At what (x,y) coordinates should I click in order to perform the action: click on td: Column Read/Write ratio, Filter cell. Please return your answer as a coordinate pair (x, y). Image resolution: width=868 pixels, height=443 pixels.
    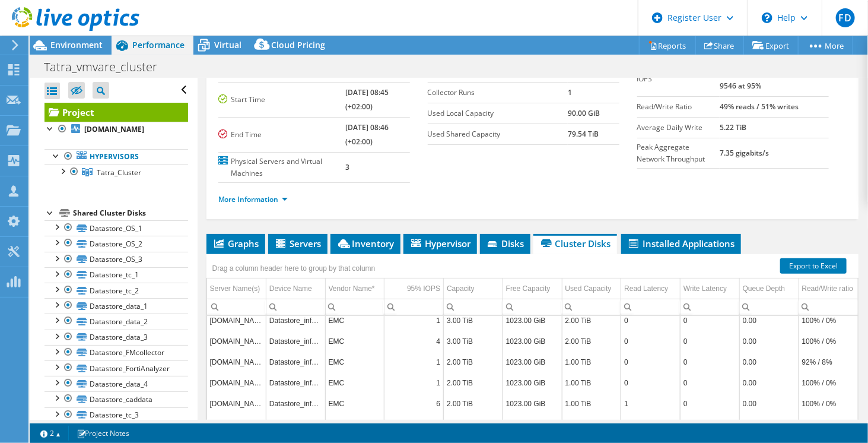
    Looking at the image, I should click on (828, 306).